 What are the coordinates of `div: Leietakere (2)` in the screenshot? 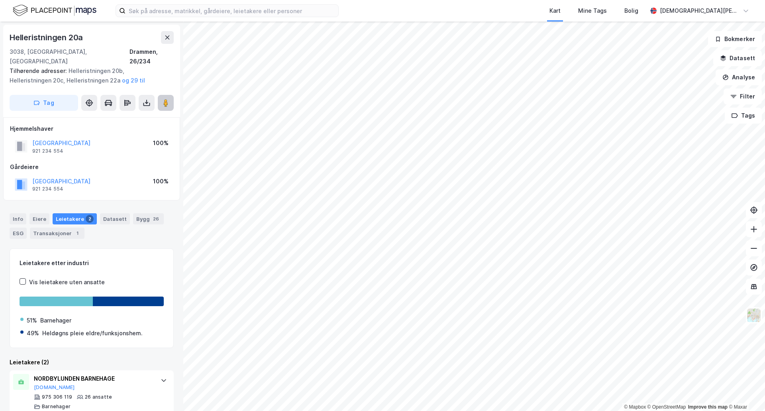 It's located at (92, 362).